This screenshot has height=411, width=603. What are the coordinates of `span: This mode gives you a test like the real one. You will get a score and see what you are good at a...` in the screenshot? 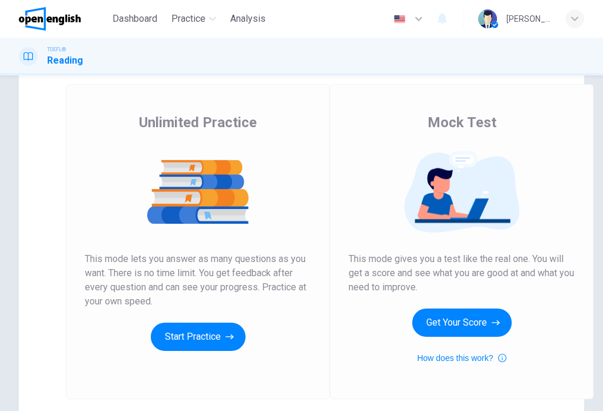 It's located at (461, 273).